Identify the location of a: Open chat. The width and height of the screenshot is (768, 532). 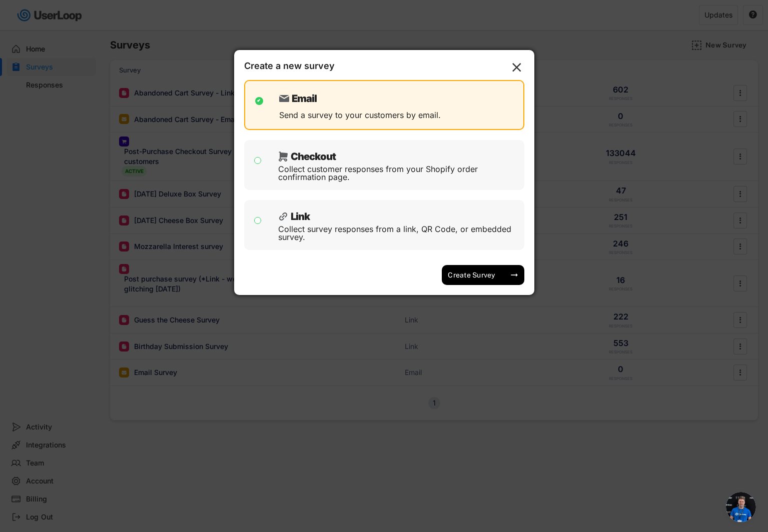
(741, 507).